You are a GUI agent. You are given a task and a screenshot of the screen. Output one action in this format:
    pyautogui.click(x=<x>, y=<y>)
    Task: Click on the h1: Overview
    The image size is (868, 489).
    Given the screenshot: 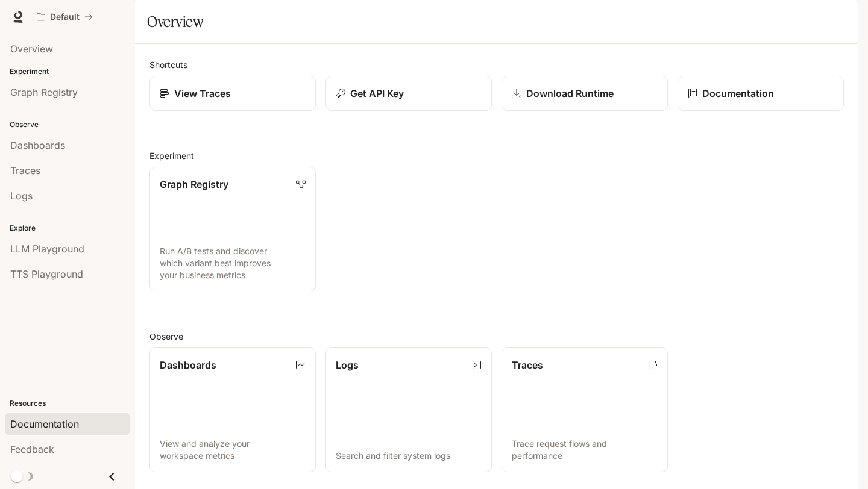 What is the action you would take?
    pyautogui.click(x=175, y=22)
    